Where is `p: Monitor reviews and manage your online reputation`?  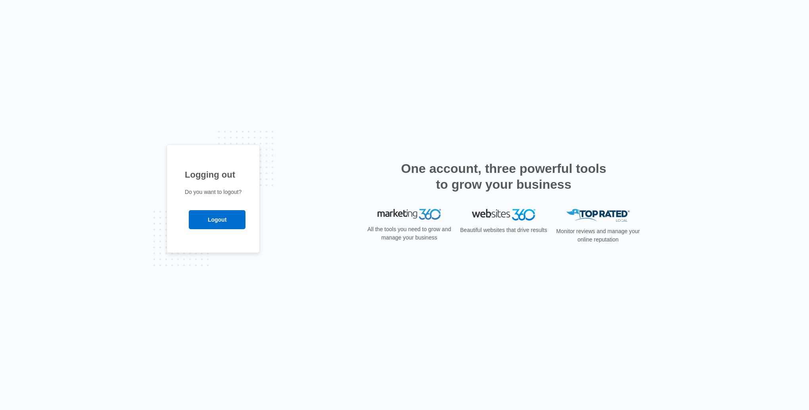 p: Monitor reviews and manage your online reputation is located at coordinates (598, 236).